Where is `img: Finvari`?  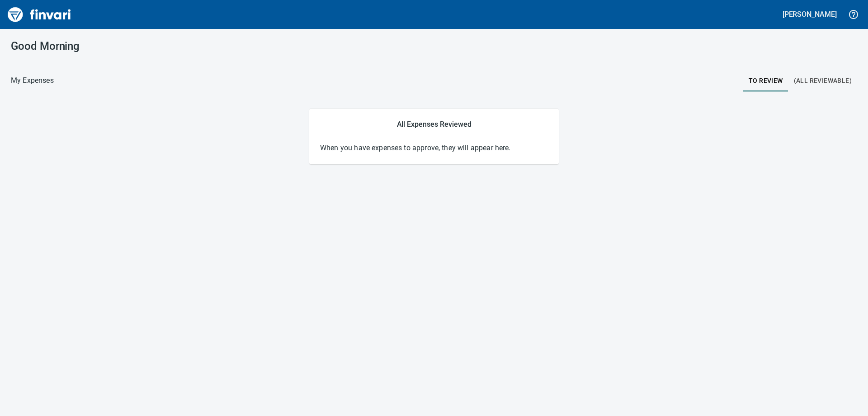
img: Finvari is located at coordinates (40, 15).